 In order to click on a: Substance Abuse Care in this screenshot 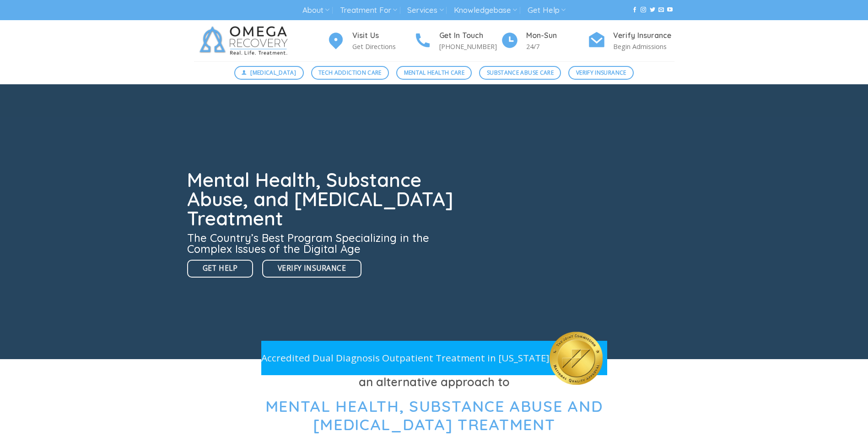, I will do `click(520, 73)`.